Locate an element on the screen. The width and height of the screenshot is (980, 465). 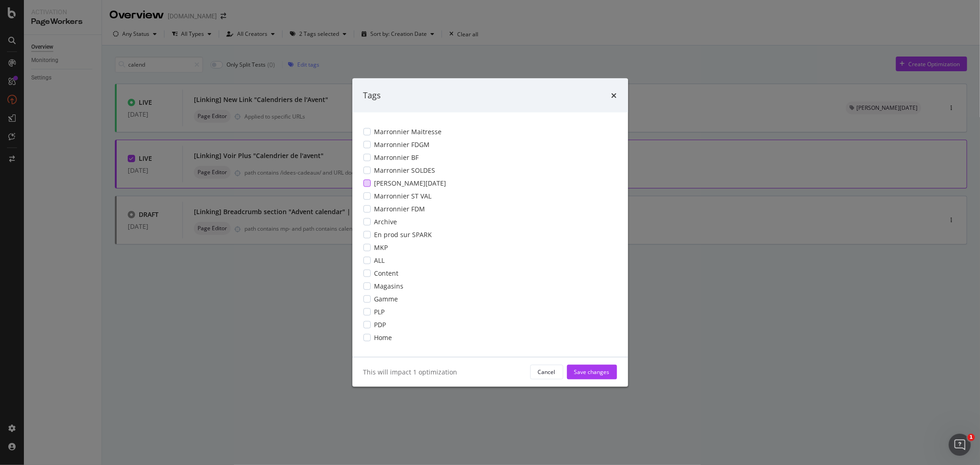
span: MKP is located at coordinates (381, 248).